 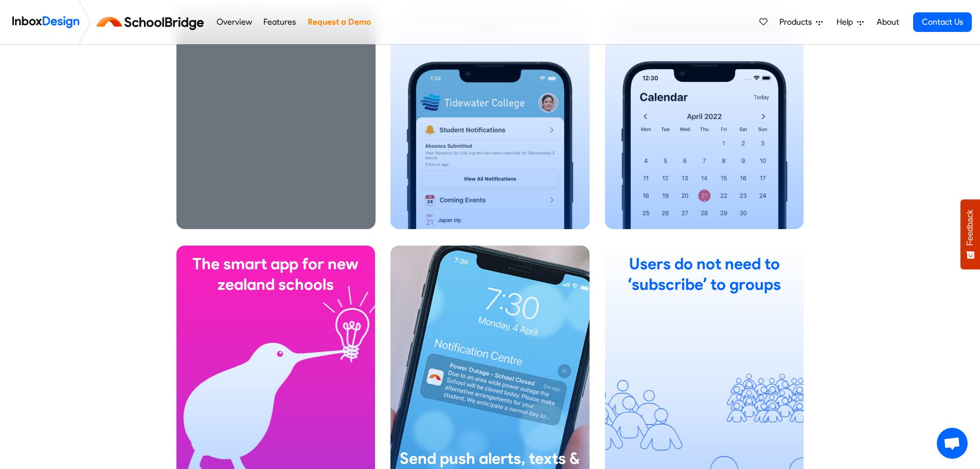 I want to click on a: Request a Demo, so click(x=339, y=22).